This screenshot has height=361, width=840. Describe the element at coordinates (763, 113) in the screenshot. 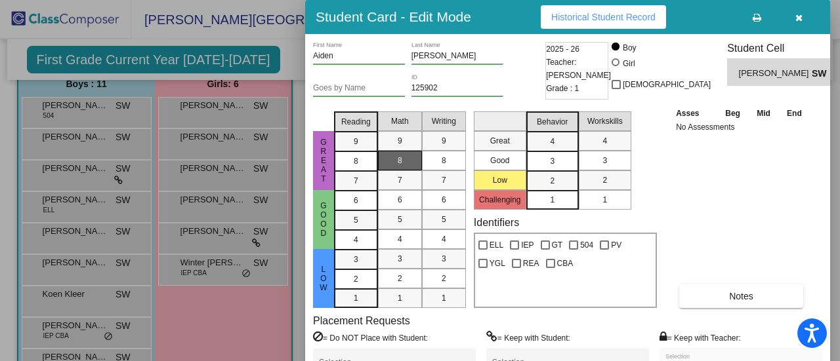

I see `th: Mid` at that location.